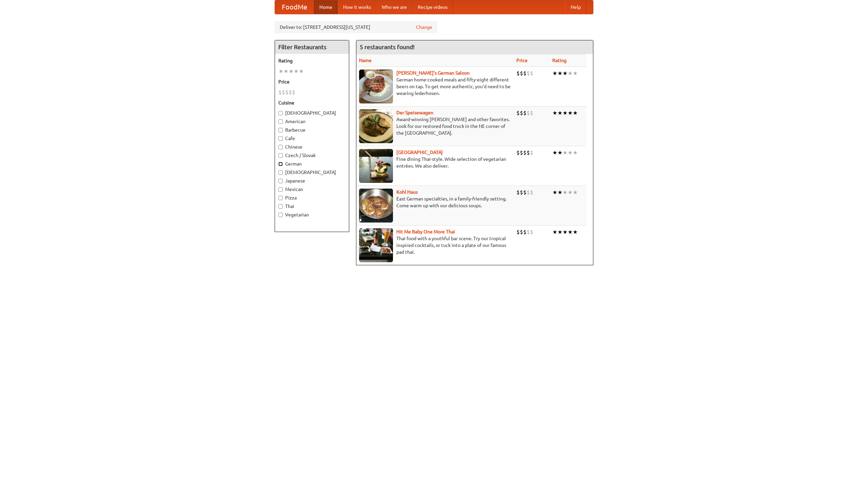 The image size is (868, 480). Describe the element at coordinates (280, 147) in the screenshot. I see `input: Chinese` at that location.